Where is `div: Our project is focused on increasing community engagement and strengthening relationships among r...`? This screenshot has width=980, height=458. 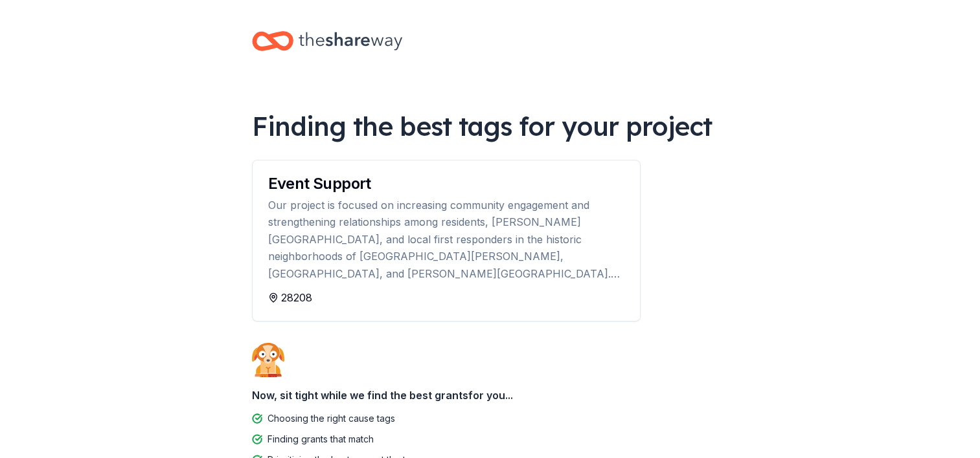 div: Our project is focused on increasing community engagement and strengthening relationships among r... is located at coordinates (447, 240).